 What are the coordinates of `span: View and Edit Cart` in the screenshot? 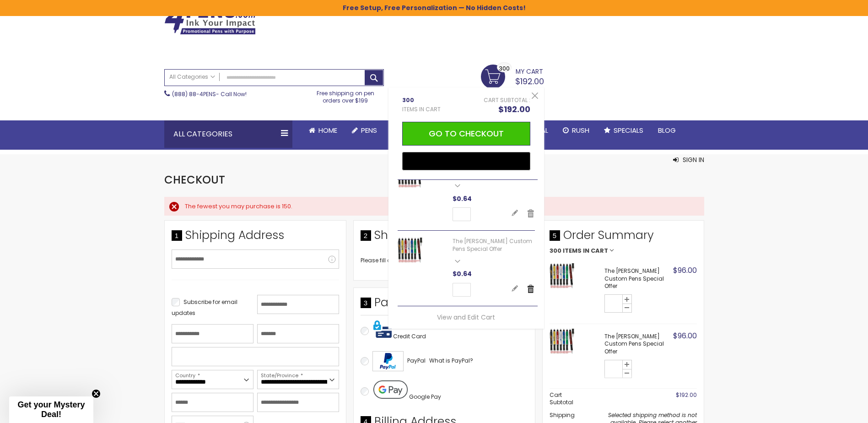 It's located at (465, 317).